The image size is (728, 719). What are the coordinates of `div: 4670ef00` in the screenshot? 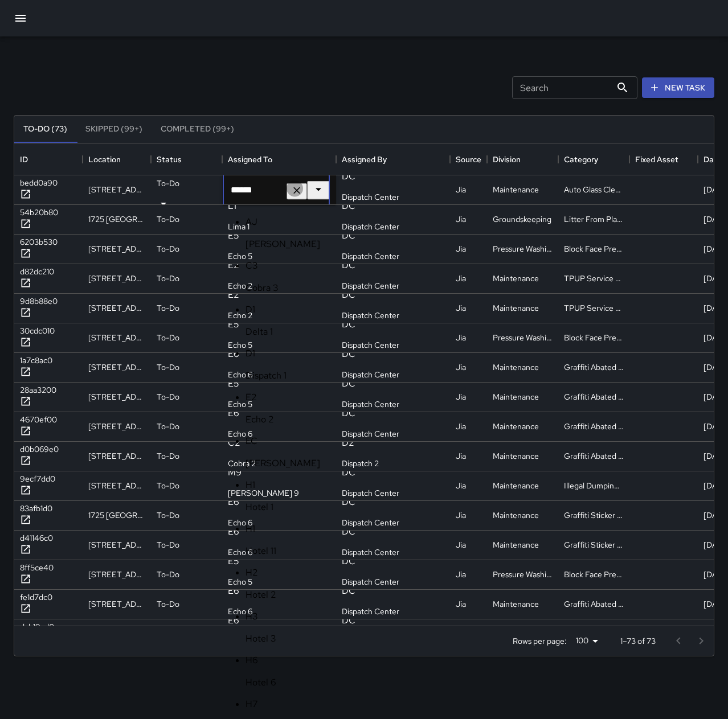 It's located at (38, 419).